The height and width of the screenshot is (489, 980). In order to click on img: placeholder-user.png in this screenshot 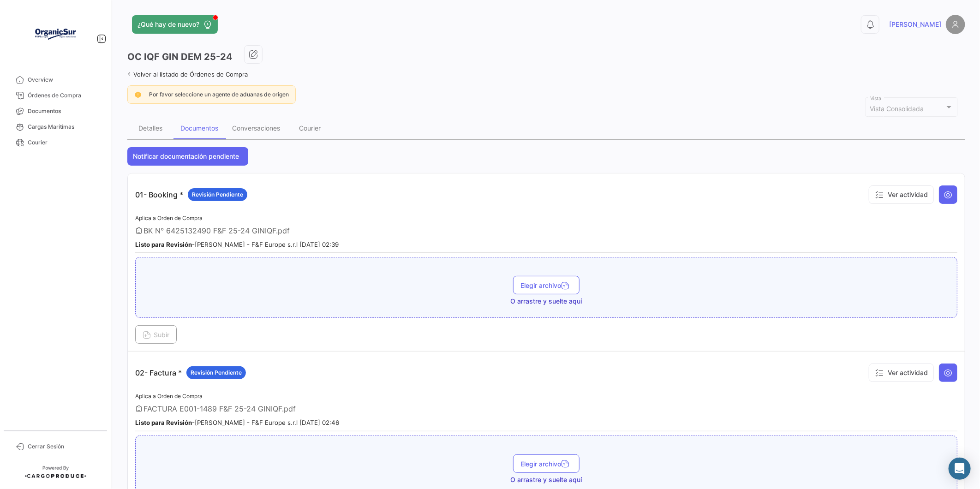, I will do `click(955, 25)`.